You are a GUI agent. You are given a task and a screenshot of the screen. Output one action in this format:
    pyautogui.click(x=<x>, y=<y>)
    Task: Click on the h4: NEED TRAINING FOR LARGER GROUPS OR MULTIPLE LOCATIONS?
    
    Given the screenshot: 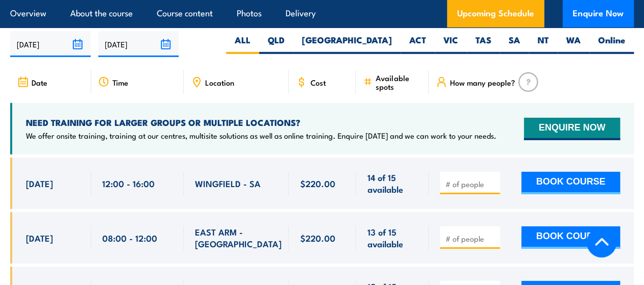 What is the action you would take?
    pyautogui.click(x=261, y=122)
    